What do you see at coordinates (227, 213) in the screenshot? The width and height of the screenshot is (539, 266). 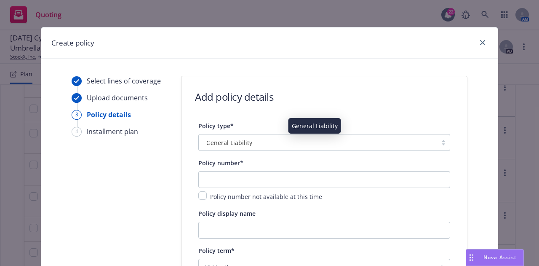 I see `span: Policy display name` at bounding box center [227, 213].